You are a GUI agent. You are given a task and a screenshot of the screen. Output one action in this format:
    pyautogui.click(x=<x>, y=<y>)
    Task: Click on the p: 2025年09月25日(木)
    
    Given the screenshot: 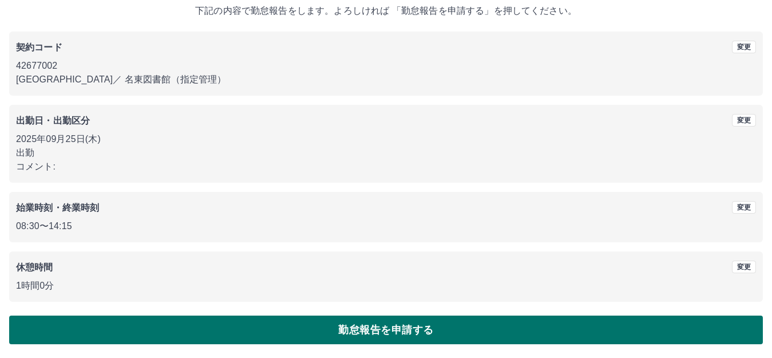 What is the action you would take?
    pyautogui.click(x=386, y=139)
    